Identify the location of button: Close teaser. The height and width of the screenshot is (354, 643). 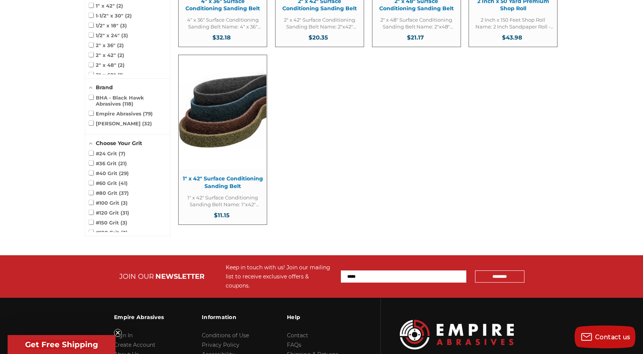
(118, 333).